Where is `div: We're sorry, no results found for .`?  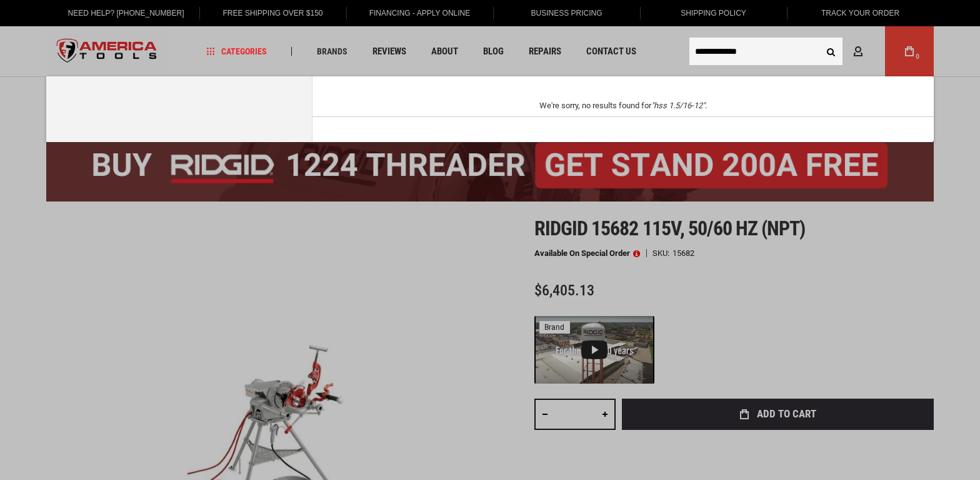
div: We're sorry, no results found for . is located at coordinates (623, 106).